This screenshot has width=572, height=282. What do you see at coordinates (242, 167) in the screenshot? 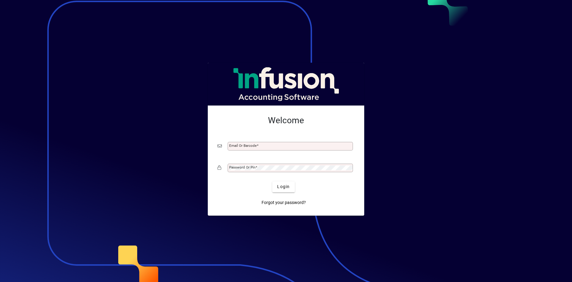
I see `mat-label: Password or Pin` at bounding box center [242, 167].